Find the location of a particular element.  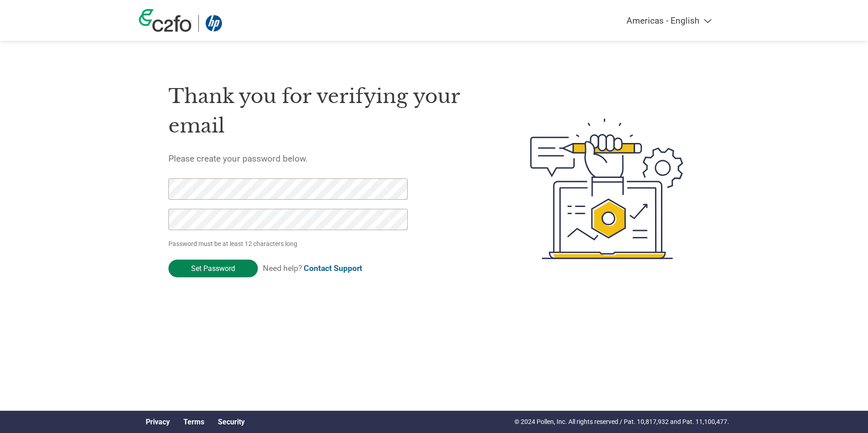

img: HP is located at coordinates (214, 24).